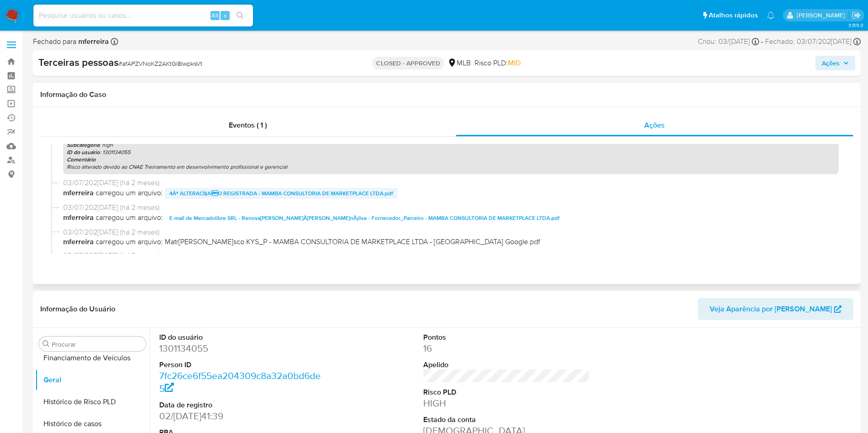 The height and width of the screenshot is (433, 868). What do you see at coordinates (733, 15) in the screenshot?
I see `span: Atalhos rápidos` at bounding box center [733, 15].